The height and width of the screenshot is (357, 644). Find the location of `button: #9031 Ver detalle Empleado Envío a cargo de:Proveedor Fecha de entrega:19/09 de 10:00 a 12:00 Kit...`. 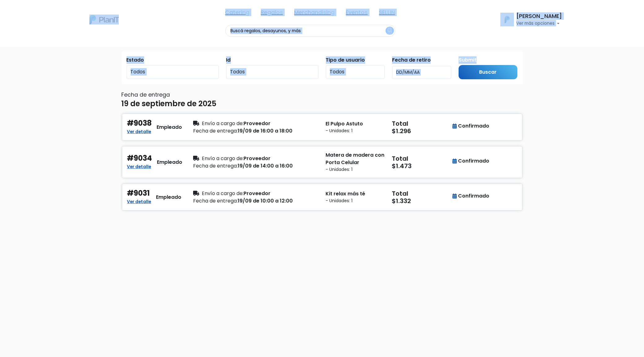

button: #9031 Ver detalle Empleado Envío a cargo de:Proveedor Fecha de entrega:19/09 de 10:00 a 12:00 Kit... is located at coordinates (322, 197).